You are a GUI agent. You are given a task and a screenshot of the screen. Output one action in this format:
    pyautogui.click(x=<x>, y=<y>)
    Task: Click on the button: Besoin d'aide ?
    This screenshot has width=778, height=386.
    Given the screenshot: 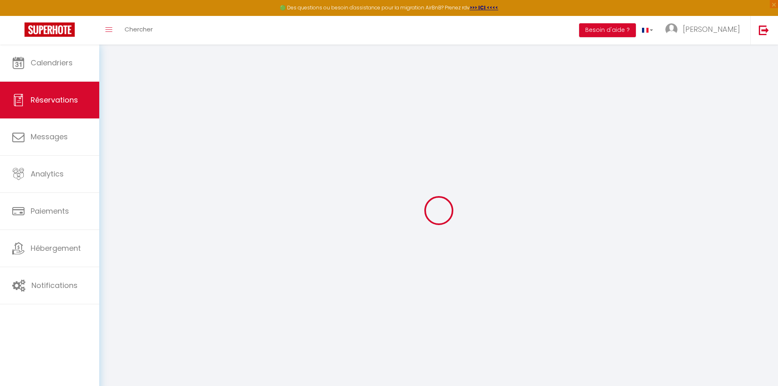 What is the action you would take?
    pyautogui.click(x=607, y=30)
    